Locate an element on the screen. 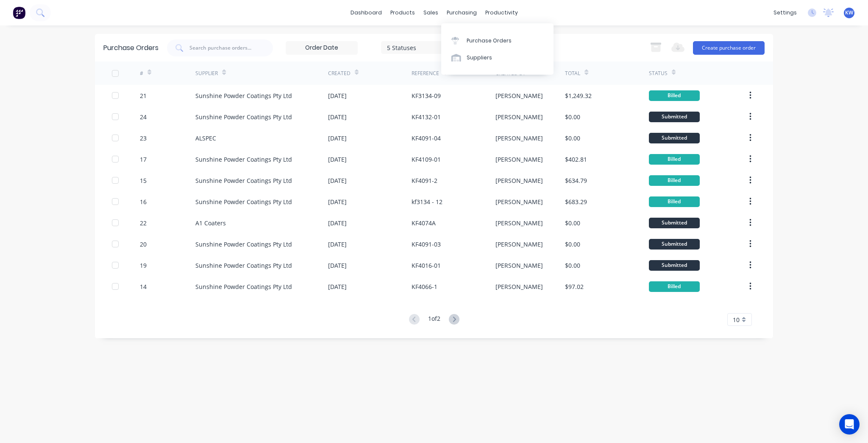  a: dashboard is located at coordinates (366, 13).